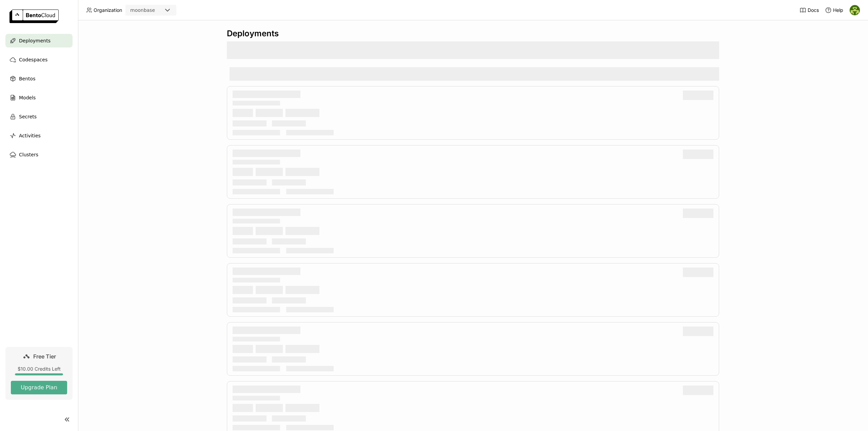  I want to click on div: Deployments, so click(473, 34).